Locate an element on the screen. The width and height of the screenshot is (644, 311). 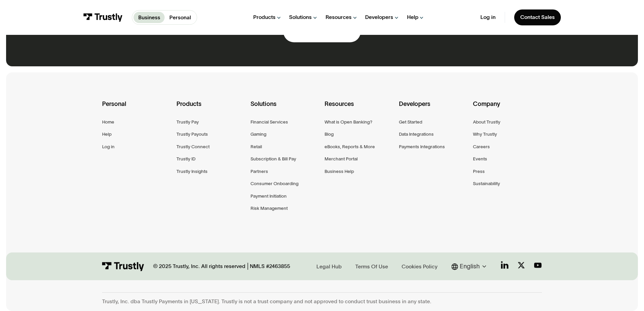
a: Merchant Portal is located at coordinates (341, 159).